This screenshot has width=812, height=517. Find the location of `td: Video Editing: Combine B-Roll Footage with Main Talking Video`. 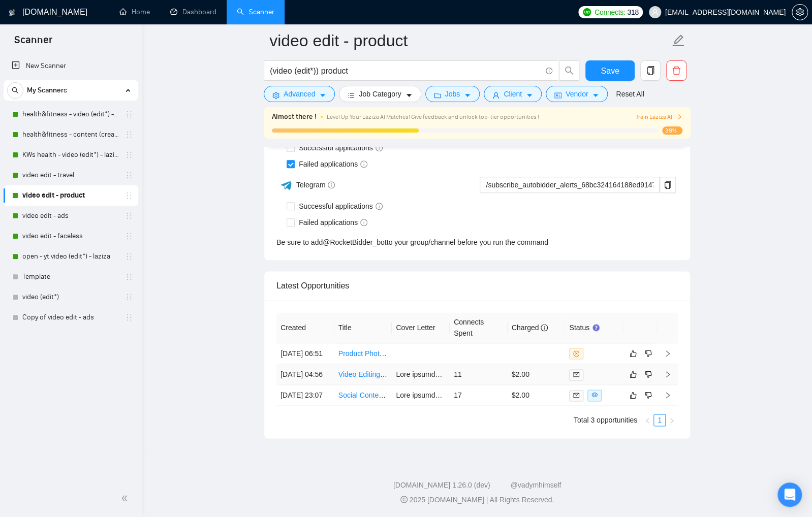

td: Video Editing: Combine B-Roll Footage with Main Talking Video is located at coordinates (363, 374).